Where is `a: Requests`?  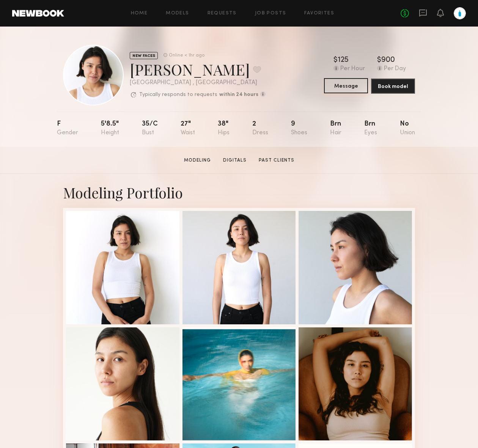
a: Requests is located at coordinates (222, 13).